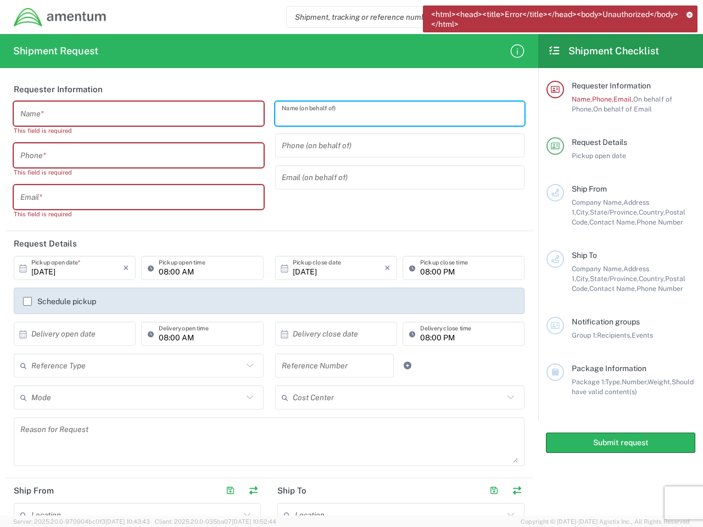 The width and height of the screenshot is (703, 527). What do you see at coordinates (45, 244) in the screenshot?
I see `h2: Request Details` at bounding box center [45, 244].